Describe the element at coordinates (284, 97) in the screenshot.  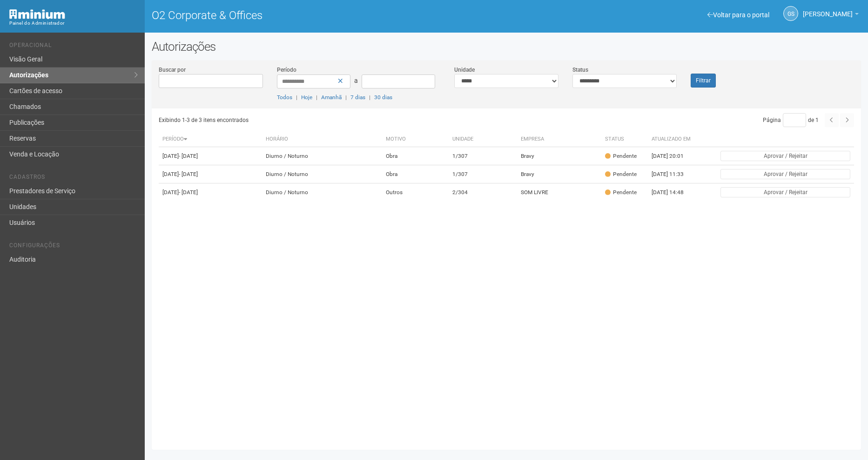
I see `a: Todos` at that location.